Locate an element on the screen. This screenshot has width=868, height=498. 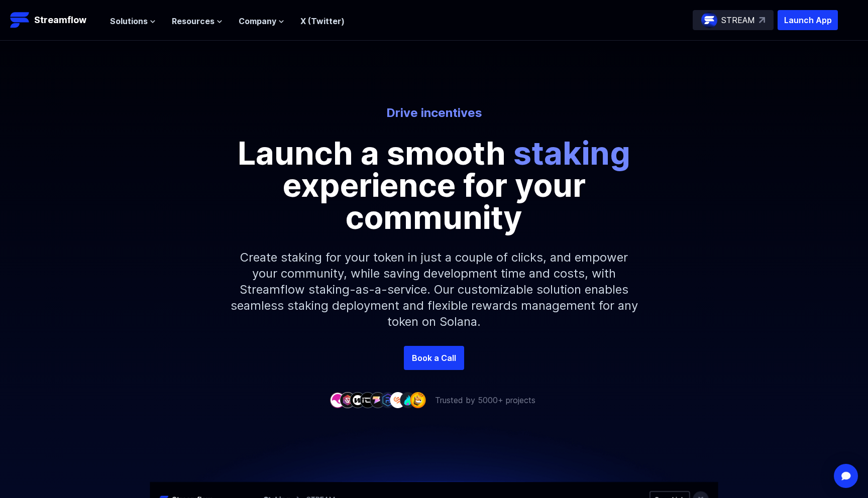
span: Company is located at coordinates (257, 21).